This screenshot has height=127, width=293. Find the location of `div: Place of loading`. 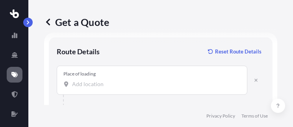

div: Place of loading is located at coordinates (80, 74).